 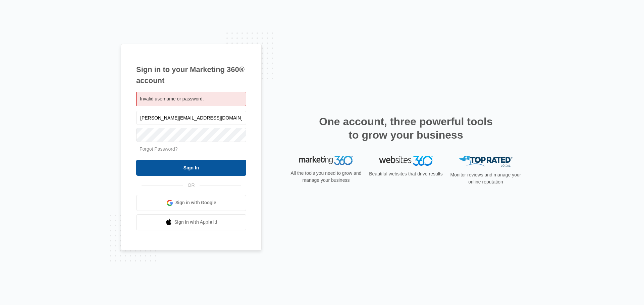 I want to click on span: Sign in with Google, so click(x=195, y=203).